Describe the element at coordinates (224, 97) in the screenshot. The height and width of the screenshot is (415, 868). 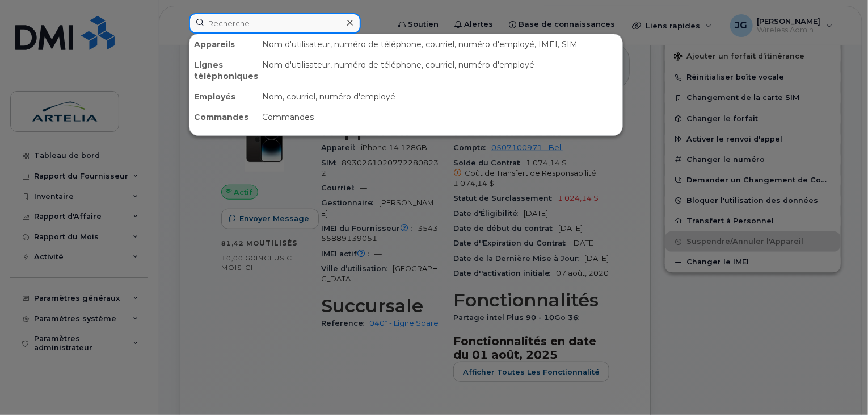
I see `div: Employés` at that location.